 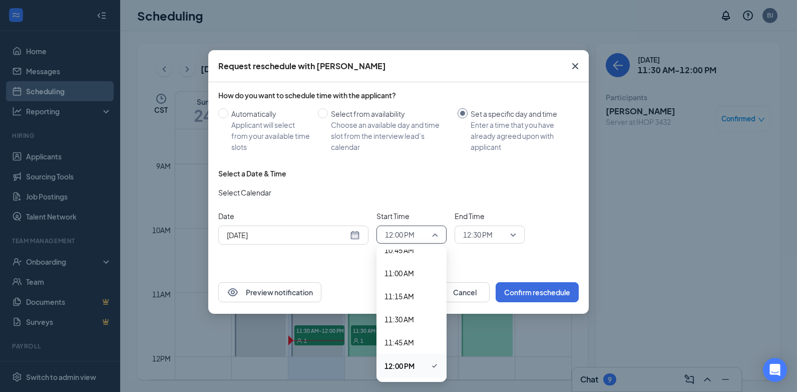 I want to click on span: Date, so click(x=293, y=216).